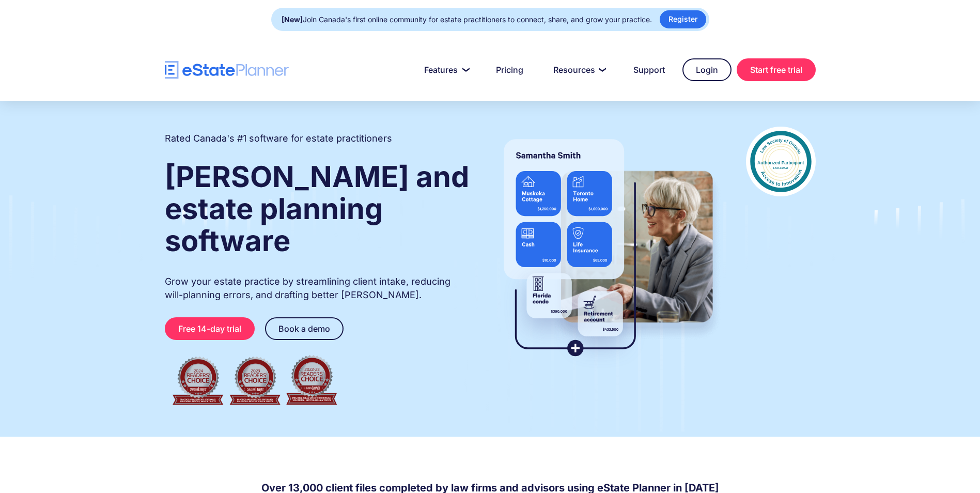  Describe the element at coordinates (776, 69) in the screenshot. I see `a: Start free trial` at that location.